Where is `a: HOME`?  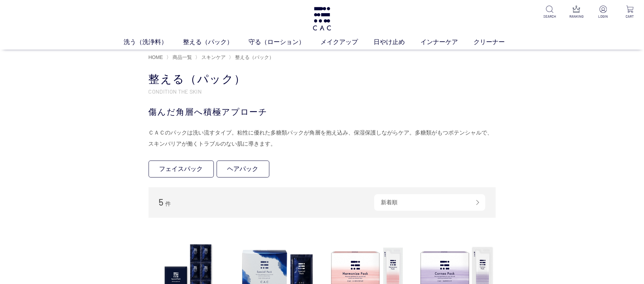
a: HOME is located at coordinates (156, 57).